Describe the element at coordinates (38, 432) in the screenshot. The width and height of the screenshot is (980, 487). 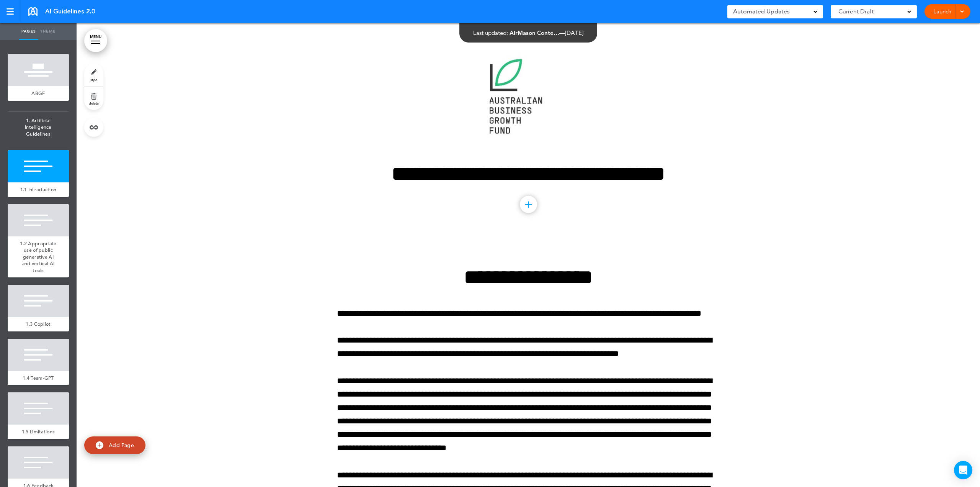
I see `a: 1.5 Limitations` at that location.